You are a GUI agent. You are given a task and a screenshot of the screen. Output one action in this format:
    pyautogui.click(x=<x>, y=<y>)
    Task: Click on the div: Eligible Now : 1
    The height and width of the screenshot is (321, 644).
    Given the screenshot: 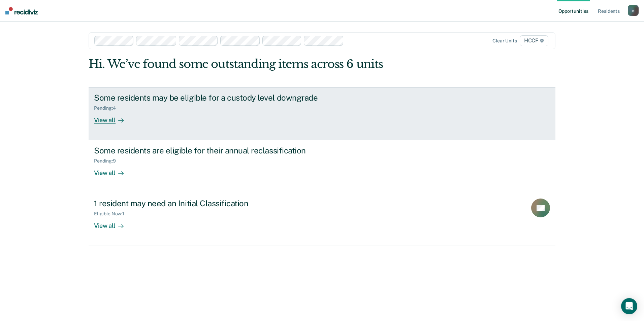 What is the action you would take?
    pyautogui.click(x=112, y=214)
    